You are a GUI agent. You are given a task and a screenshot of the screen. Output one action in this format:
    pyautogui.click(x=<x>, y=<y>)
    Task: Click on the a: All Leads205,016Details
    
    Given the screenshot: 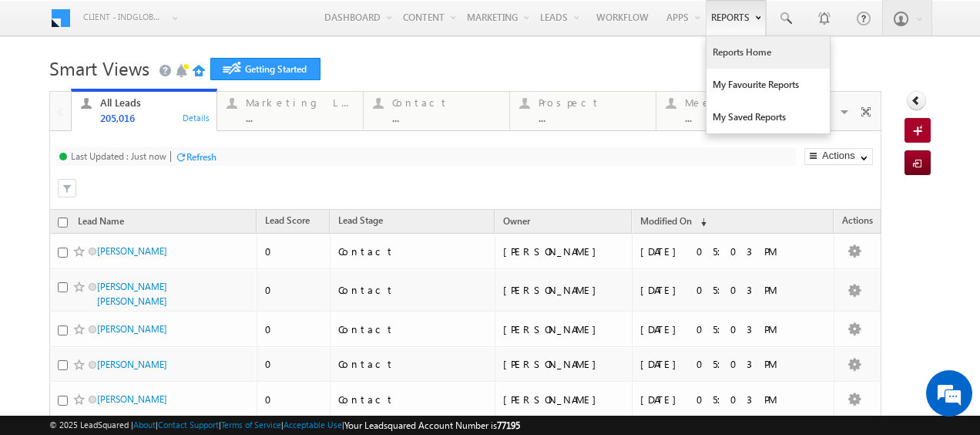 What is the action you would take?
    pyautogui.click(x=144, y=110)
    